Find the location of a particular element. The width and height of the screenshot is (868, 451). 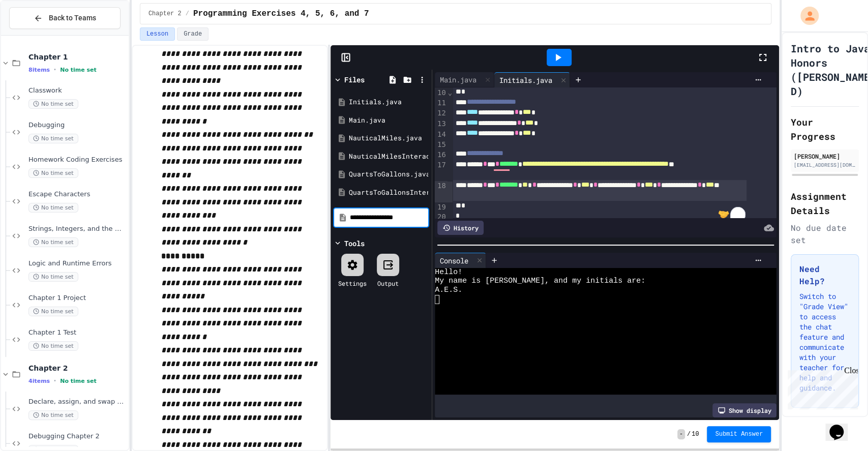

div: 12 is located at coordinates (441, 113).